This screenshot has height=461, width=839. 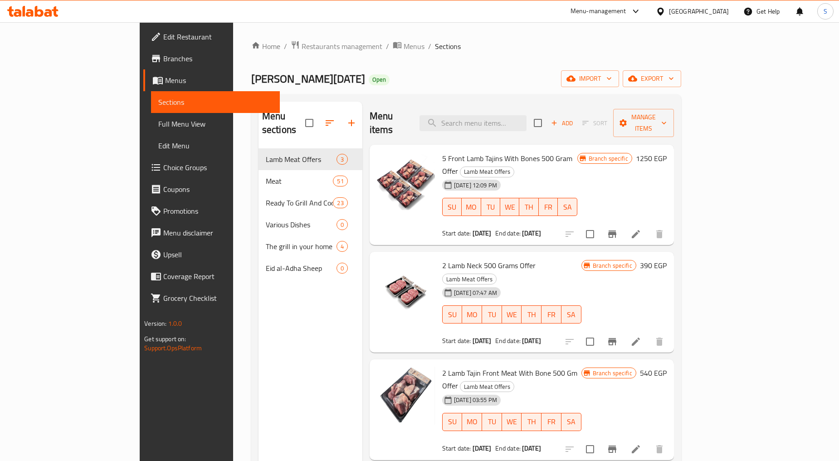 What do you see at coordinates (510, 379) in the screenshot?
I see `span: 2 Lamb Tajin Front Meat With Bone 500 Gm Offer` at bounding box center [510, 379].